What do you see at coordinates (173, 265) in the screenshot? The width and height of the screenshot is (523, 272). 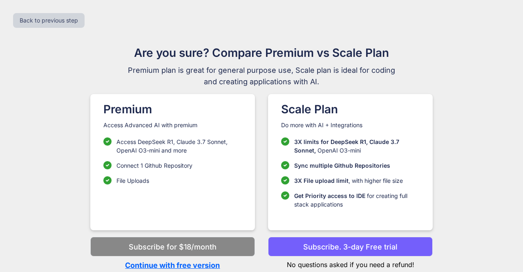 I see `p: Continue with free version` at bounding box center [173, 265].